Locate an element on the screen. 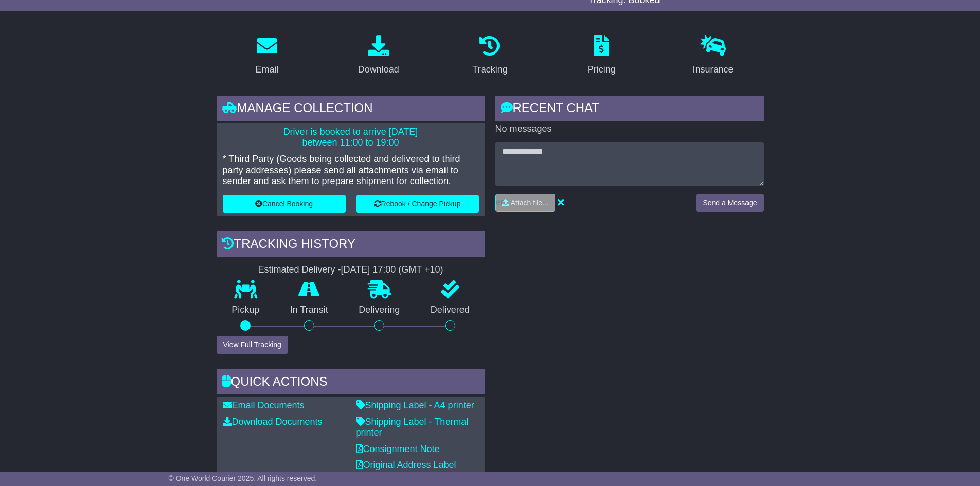 The width and height of the screenshot is (980, 486). a: Email is located at coordinates (266, 56).